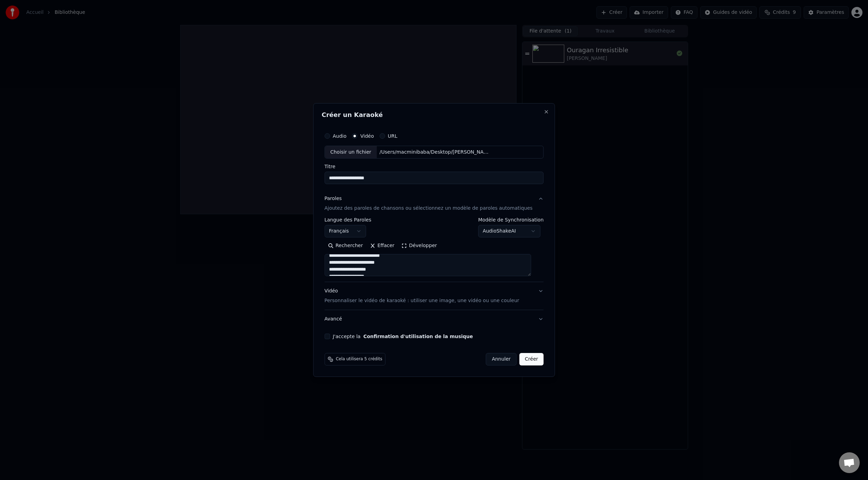 Image resolution: width=868 pixels, height=480 pixels. Describe the element at coordinates (359, 359) in the screenshot. I see `span: Cela utilisera 5 crédits` at that location.